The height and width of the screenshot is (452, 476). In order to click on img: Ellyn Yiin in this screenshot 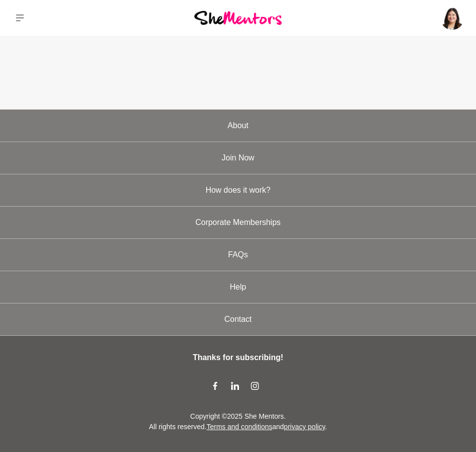, I will do `click(452, 18)`.